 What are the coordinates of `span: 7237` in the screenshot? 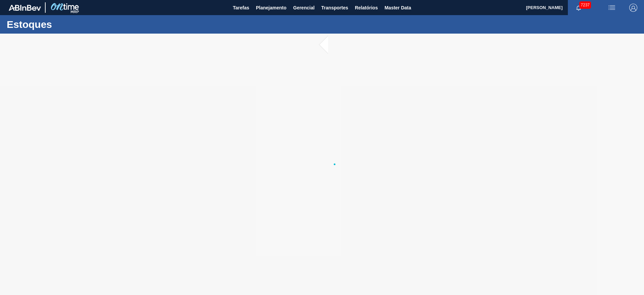 It's located at (585, 5).